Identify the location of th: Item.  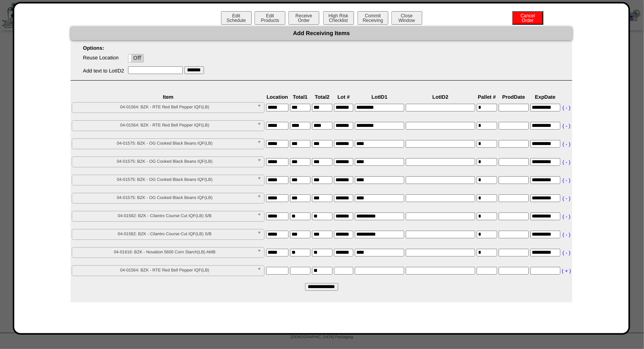
(168, 97).